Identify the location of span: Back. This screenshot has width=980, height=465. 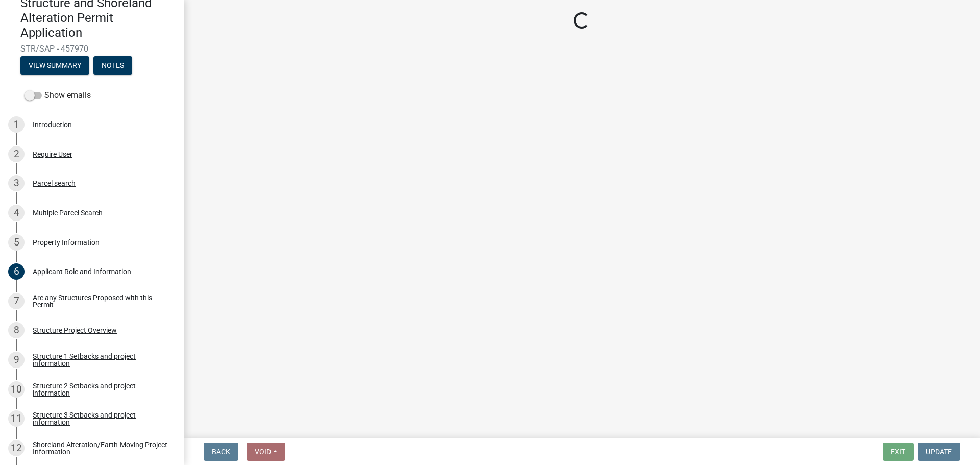
(221, 452).